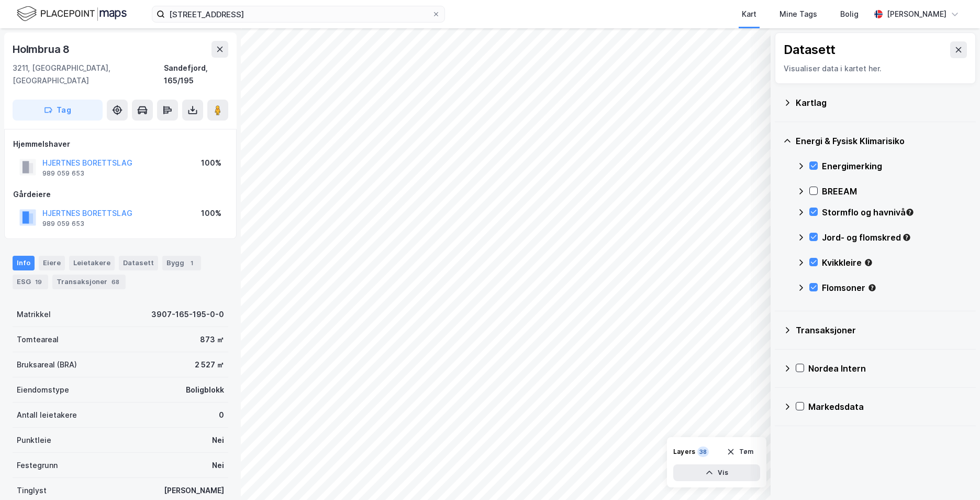 The image size is (980, 500). I want to click on div: 2 527 ㎡, so click(209, 364).